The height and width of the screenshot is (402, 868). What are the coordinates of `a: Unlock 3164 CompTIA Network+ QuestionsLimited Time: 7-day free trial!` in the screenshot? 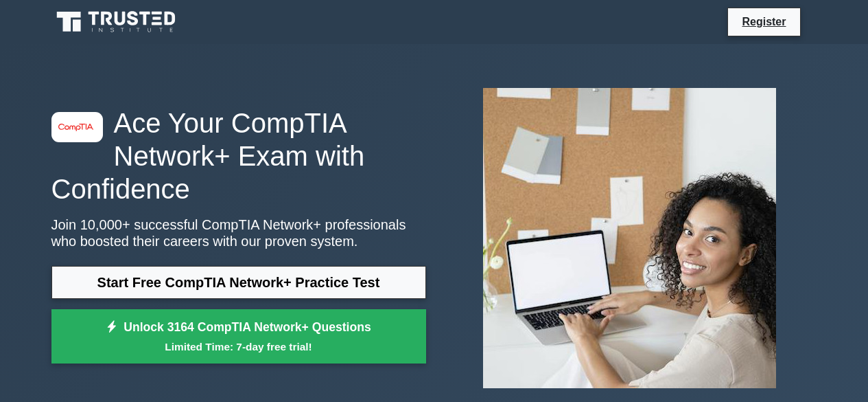 It's located at (239, 337).